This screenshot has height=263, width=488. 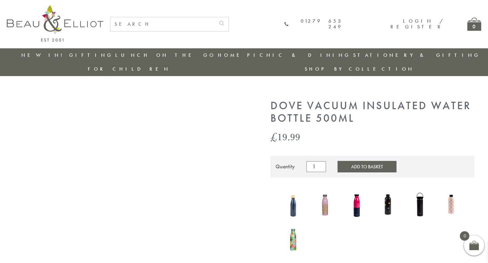 I want to click on a: Login / Register, so click(x=416, y=24).